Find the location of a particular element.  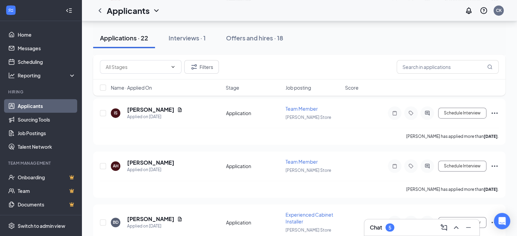

svg: QuestionInfo is located at coordinates (483, 11).